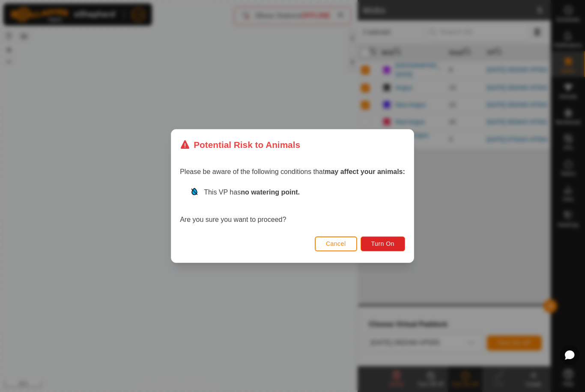  I want to click on span: Please be aware of the following conditions that, so click(292, 171).